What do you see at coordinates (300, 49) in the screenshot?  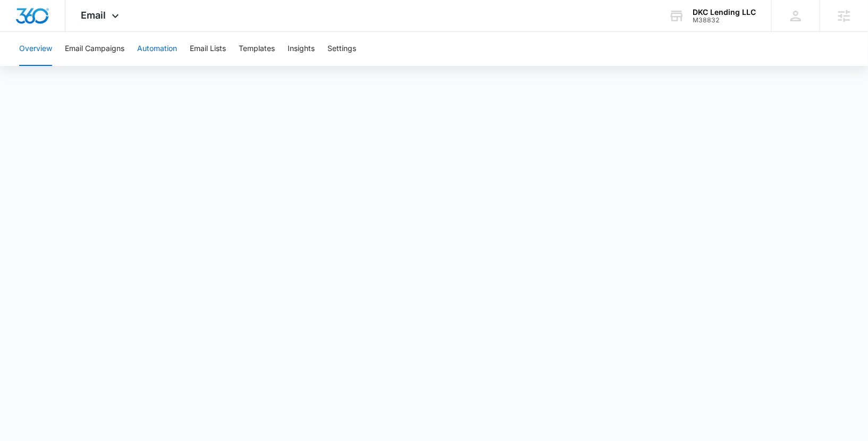 I see `button: Insights` at bounding box center [300, 49].